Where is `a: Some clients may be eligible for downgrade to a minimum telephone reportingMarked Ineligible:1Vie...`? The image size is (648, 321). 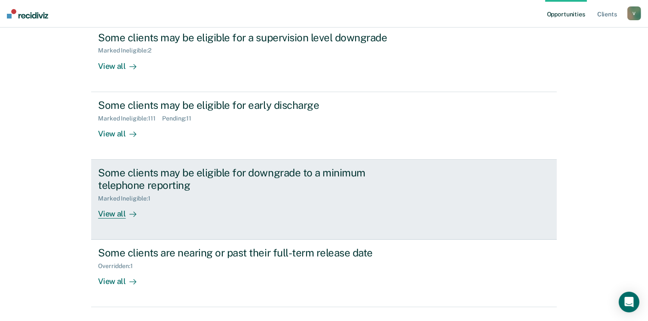
a: Some clients may be eligible for downgrade to a minimum telephone reportingMarked Ineligible:1Vie... is located at coordinates (324, 199).